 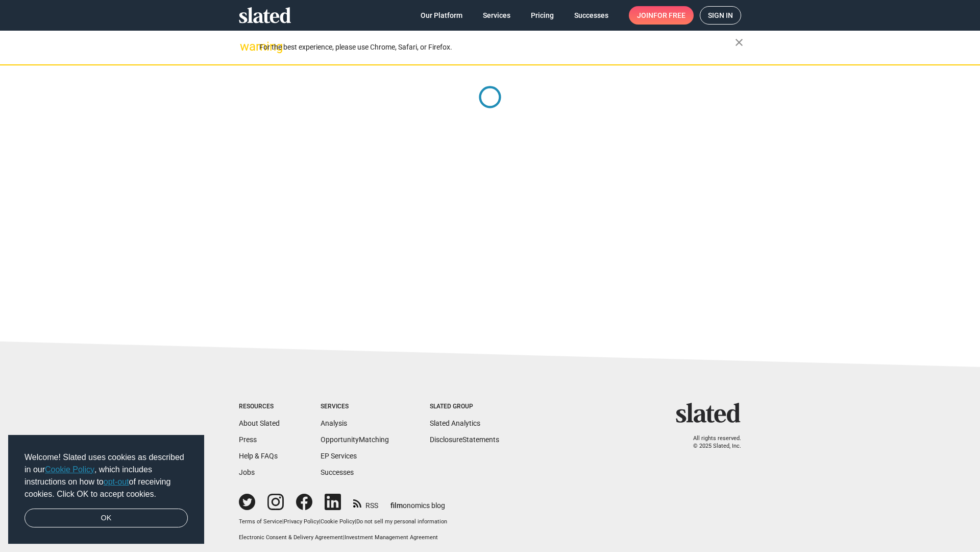 I want to click on a: Help & FAQs, so click(x=259, y=456).